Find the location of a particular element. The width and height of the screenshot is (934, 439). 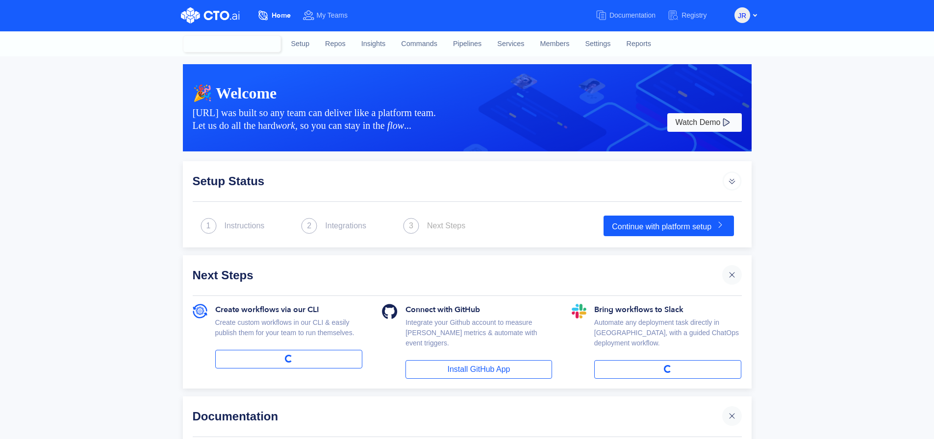

div: Integrations is located at coordinates (346, 226).